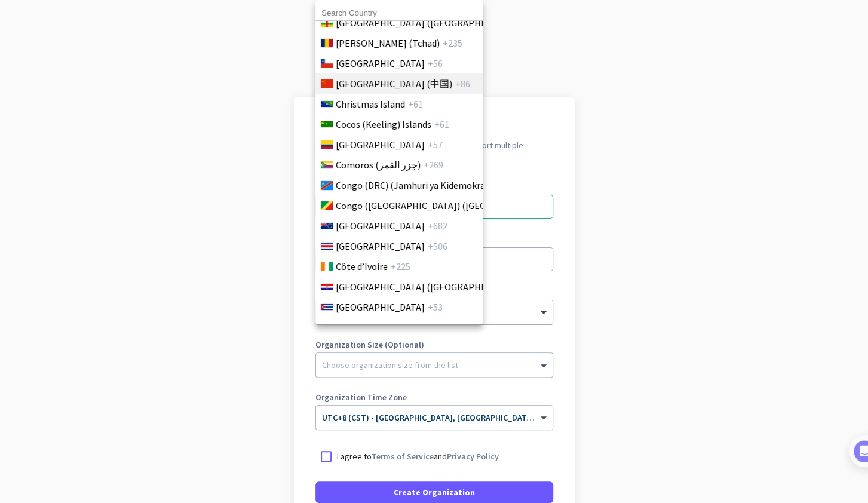 Image resolution: width=868 pixels, height=503 pixels. Describe the element at coordinates (462, 84) in the screenshot. I see `span: +86` at that location.